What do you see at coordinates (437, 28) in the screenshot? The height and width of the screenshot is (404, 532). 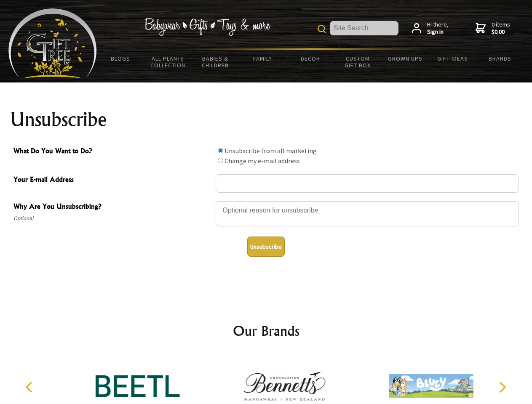 I see `span: Hi there,` at bounding box center [437, 28].